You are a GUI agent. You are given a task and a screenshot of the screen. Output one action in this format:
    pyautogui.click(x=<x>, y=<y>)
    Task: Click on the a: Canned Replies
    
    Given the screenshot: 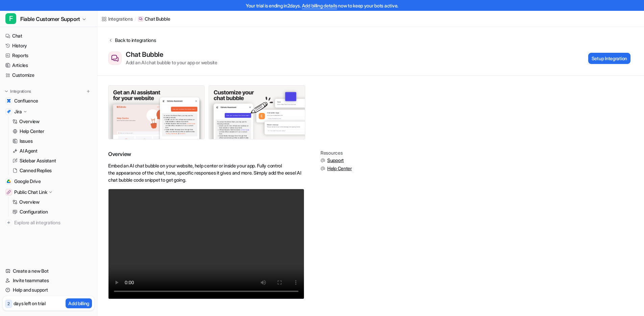 What is the action you would take?
    pyautogui.click(x=52, y=171)
    